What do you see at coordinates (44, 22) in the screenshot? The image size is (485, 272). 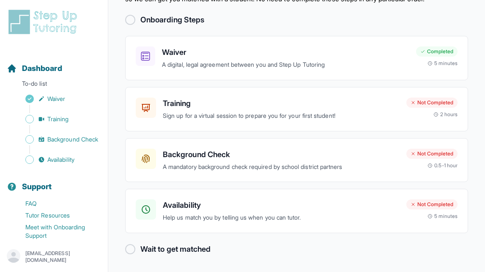 I see `img: logo` at bounding box center [44, 22].